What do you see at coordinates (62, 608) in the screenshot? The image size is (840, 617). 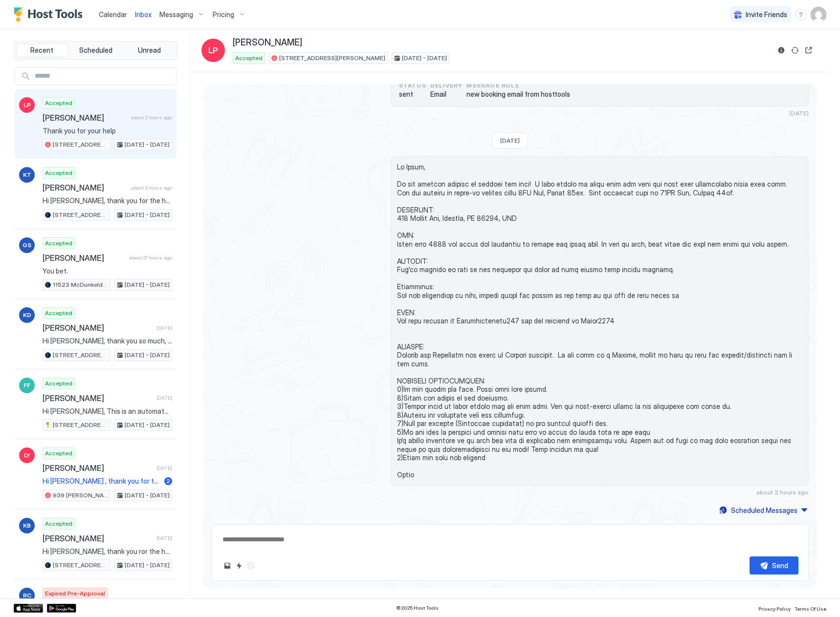 I see `a: Google Play Store` at bounding box center [62, 608].